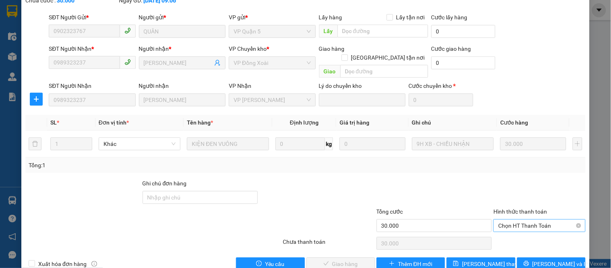 This screenshot has height=268, width=611. I want to click on div: VP gửi, so click(272, 17).